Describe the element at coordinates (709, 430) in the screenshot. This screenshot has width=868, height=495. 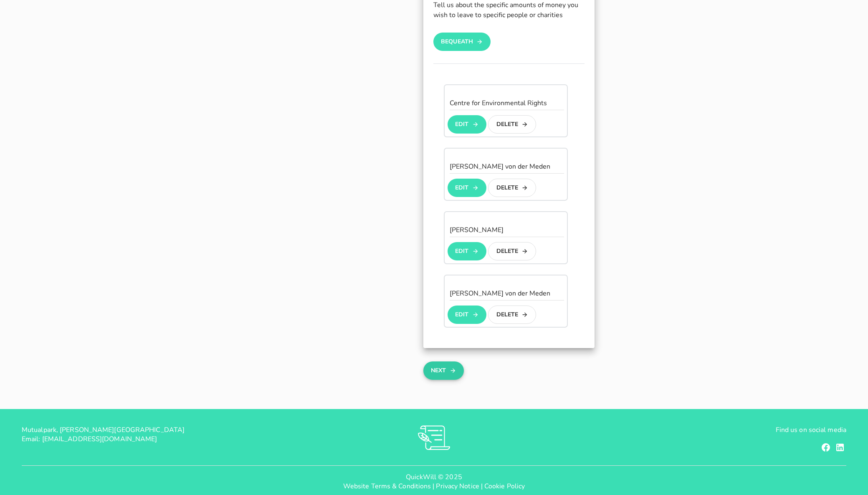
I see `p: Find us on social media` at that location.